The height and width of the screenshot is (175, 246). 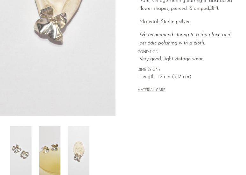 I want to click on span: Length: 1.25 in (3.17 cm), so click(x=189, y=77).